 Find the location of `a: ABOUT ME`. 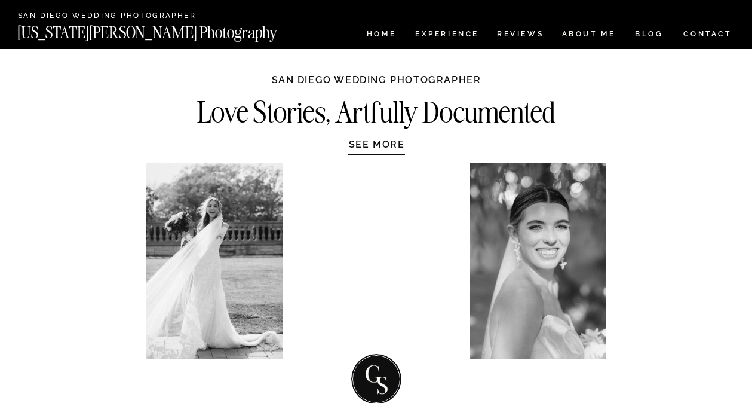

a: ABOUT ME is located at coordinates (588, 35).